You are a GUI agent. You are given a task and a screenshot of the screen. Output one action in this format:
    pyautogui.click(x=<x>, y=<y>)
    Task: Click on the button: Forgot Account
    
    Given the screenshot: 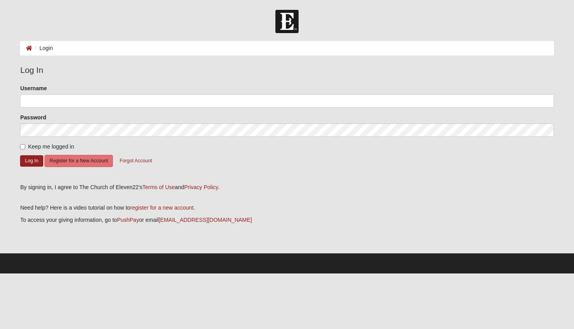 What is the action you would take?
    pyautogui.click(x=136, y=161)
    